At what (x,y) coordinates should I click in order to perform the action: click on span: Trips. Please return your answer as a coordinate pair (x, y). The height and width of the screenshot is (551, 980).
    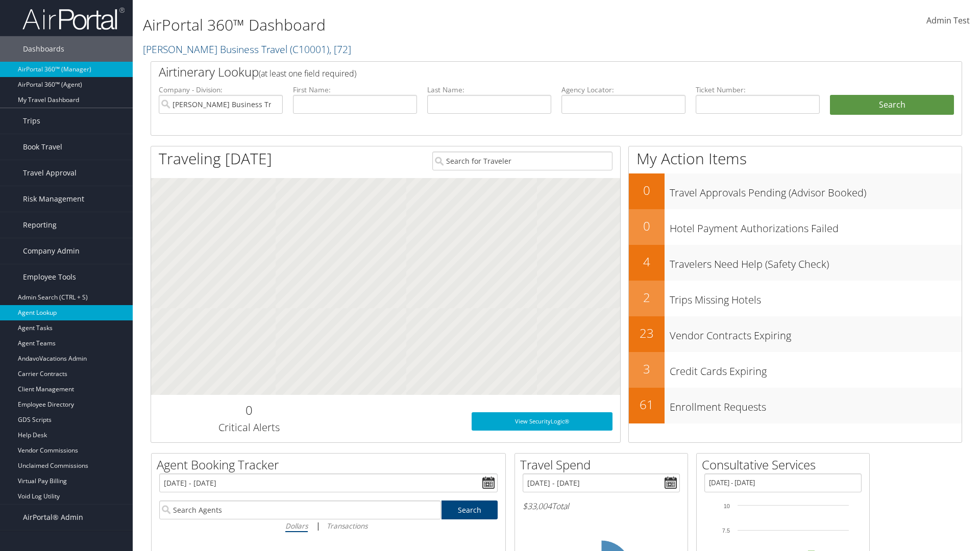
    Looking at the image, I should click on (32, 121).